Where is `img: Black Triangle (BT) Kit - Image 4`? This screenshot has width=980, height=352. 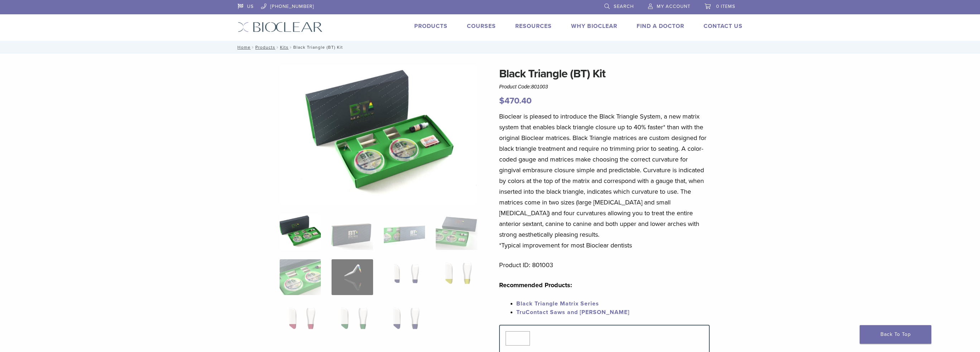
img: Black Triangle (BT) Kit - Image 4 is located at coordinates (456, 232).